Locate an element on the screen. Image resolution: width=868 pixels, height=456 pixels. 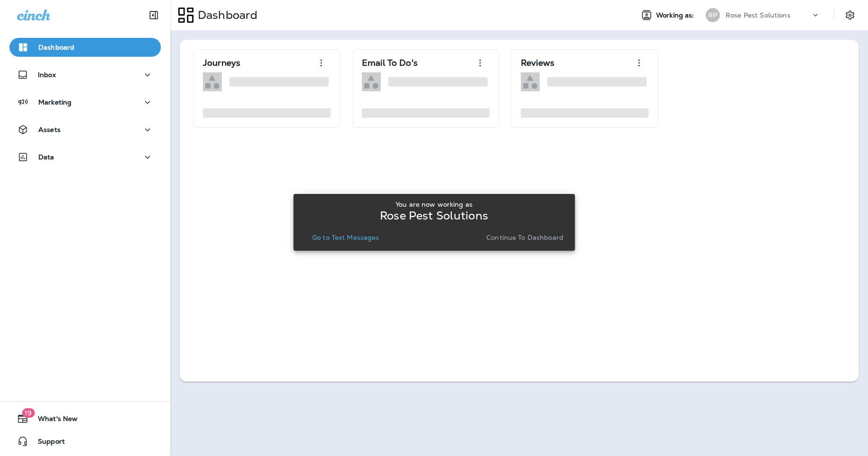
p: Inbox is located at coordinates (47, 75).